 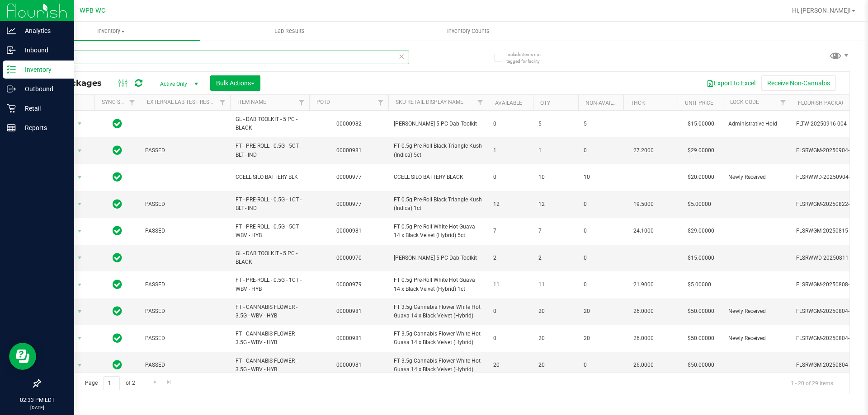 I want to click on a: 00000970, so click(x=349, y=258).